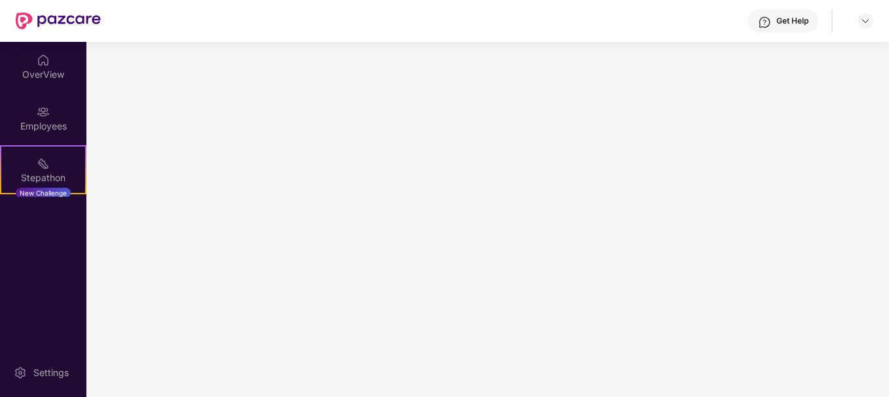 This screenshot has height=397, width=889. Describe the element at coordinates (865, 21) in the screenshot. I see `img: svg+xml;base64,PHN2ZyBpZD0iRHJvcGRvd24tMzJ4MzIiIHhtbG5zPSJodHRwOi8vd3d3LnczLm9yZy8yMDAwL3N2ZyIgd2...` at that location.